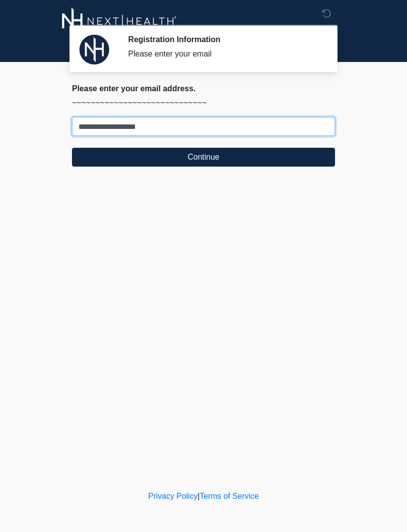  Describe the element at coordinates (119, 21) in the screenshot. I see `img: Next-Health Woodland Hills Logo` at that location.